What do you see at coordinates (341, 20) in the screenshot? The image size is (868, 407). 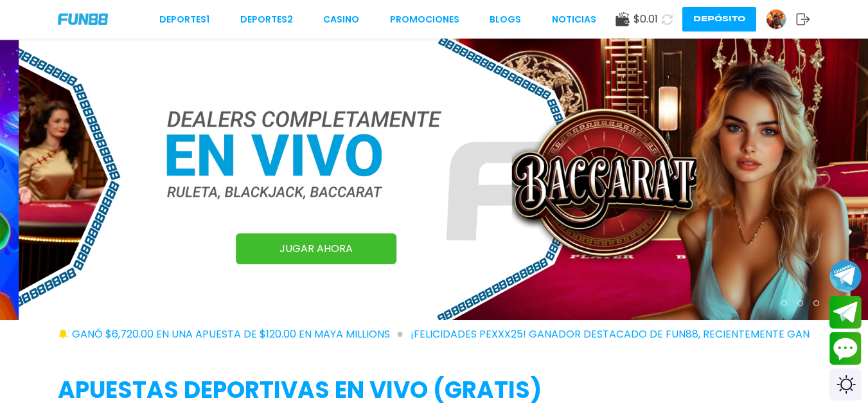 I see `a: CASINO` at bounding box center [341, 20].